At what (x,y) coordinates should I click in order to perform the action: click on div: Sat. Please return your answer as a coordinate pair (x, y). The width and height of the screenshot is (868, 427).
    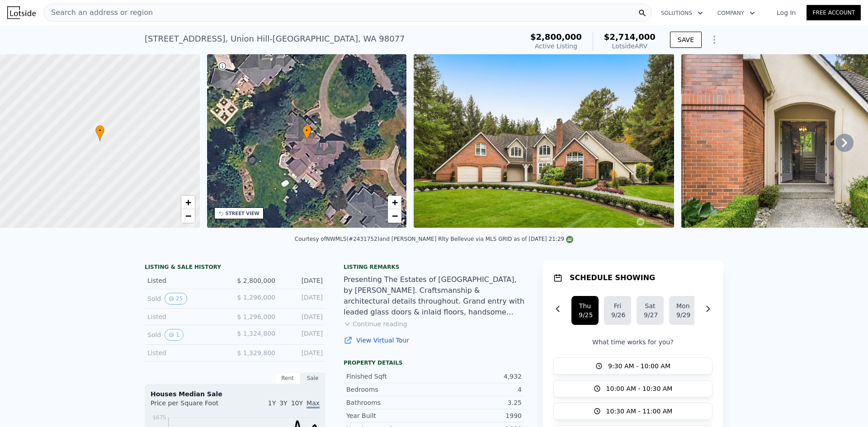
    Looking at the image, I should click on (650, 306).